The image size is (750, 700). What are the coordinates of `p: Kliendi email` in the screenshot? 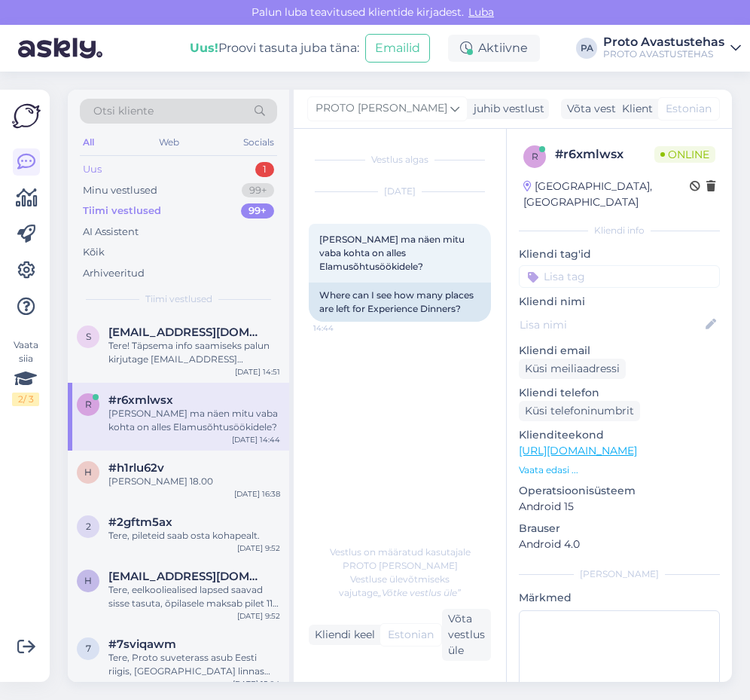 It's located at (619, 350).